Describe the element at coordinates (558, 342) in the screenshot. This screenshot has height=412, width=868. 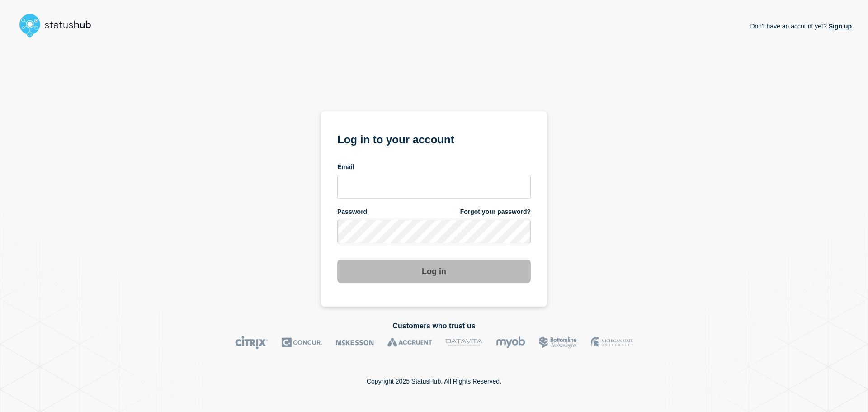
I see `img: Bottomline logo` at that location.